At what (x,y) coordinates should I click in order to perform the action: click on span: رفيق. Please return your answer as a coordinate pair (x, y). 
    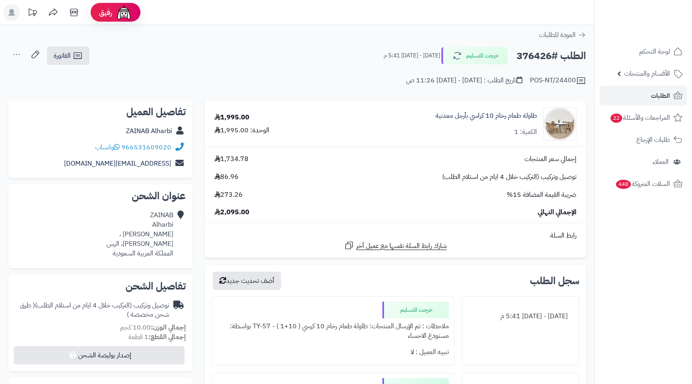
    Looking at the image, I should click on (106, 12).